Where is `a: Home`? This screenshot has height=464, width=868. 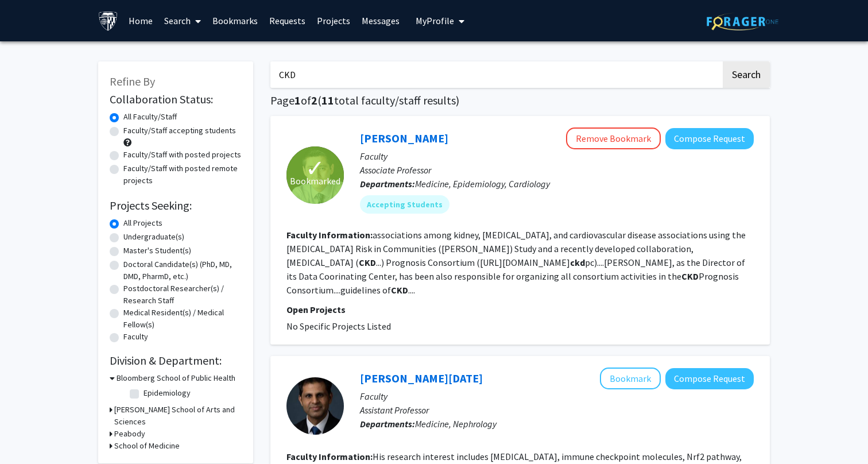 a: Home is located at coordinates (140, 20).